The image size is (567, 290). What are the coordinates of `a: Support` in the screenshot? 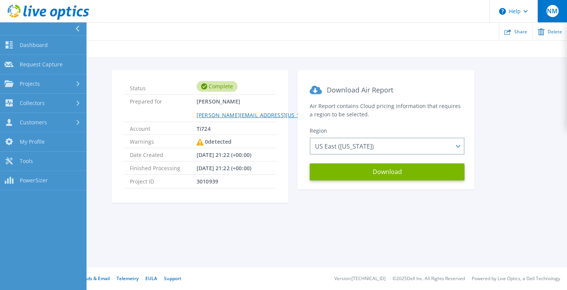 It's located at (173, 279).